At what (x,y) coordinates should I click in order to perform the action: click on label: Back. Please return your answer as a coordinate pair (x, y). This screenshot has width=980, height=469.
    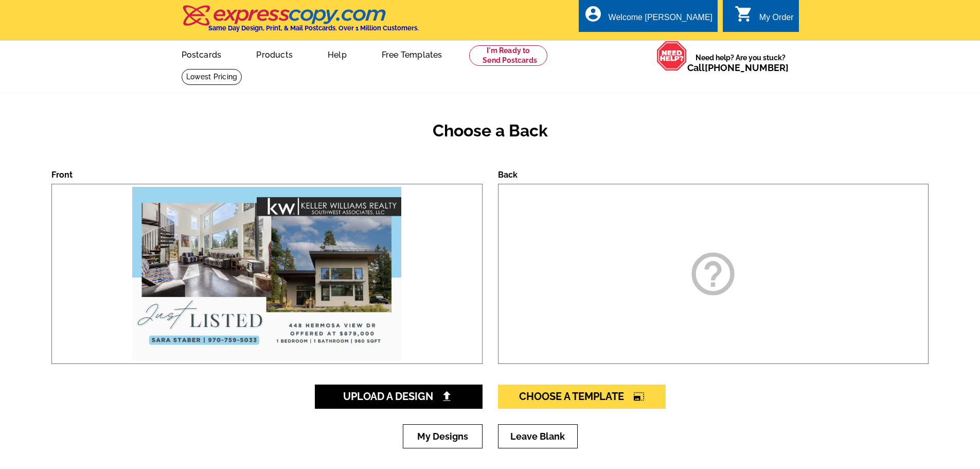
    Looking at the image, I should click on (508, 174).